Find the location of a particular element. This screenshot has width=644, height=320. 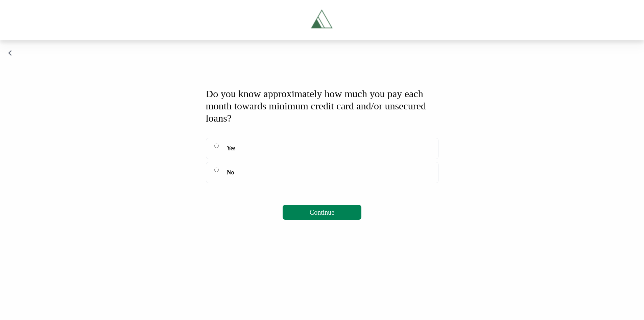

input: Yes is located at coordinates (216, 146).